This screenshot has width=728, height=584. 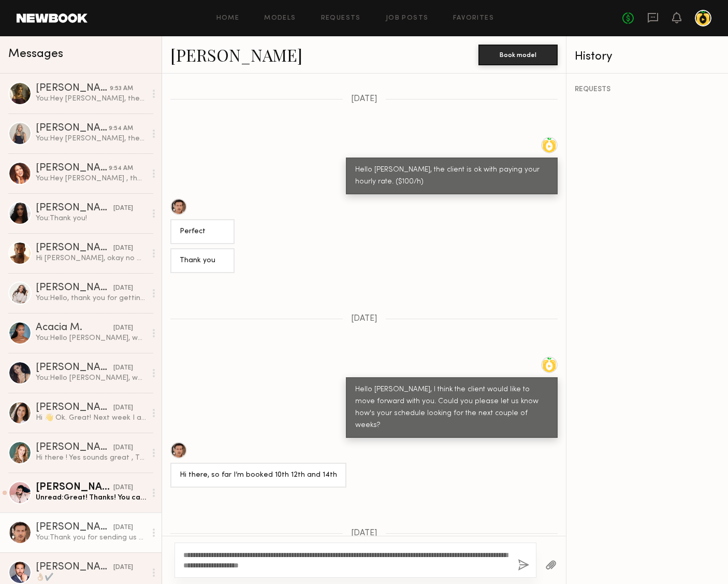 What do you see at coordinates (75, 328) in the screenshot?
I see `div: Acacia M.` at bounding box center [75, 328].